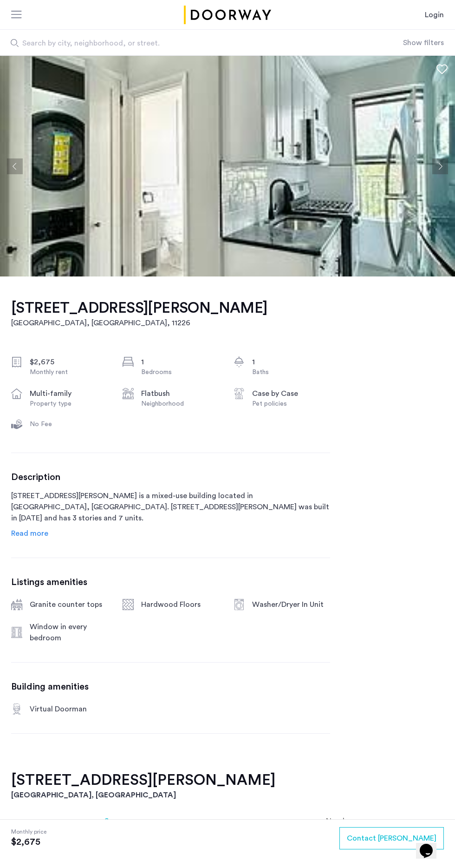  Describe the element at coordinates (180, 605) in the screenshot. I see `div: Hardwood Floors` at that location.